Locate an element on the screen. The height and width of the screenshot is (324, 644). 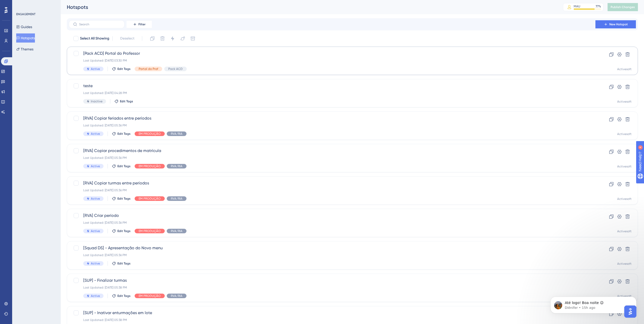
div: MAU is located at coordinates (577, 6).